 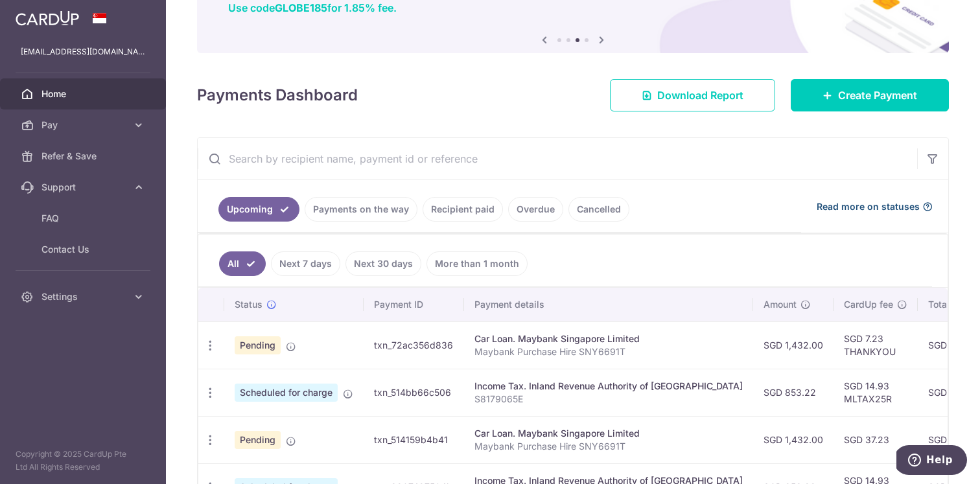 I want to click on a: Next 30 days, so click(x=383, y=264).